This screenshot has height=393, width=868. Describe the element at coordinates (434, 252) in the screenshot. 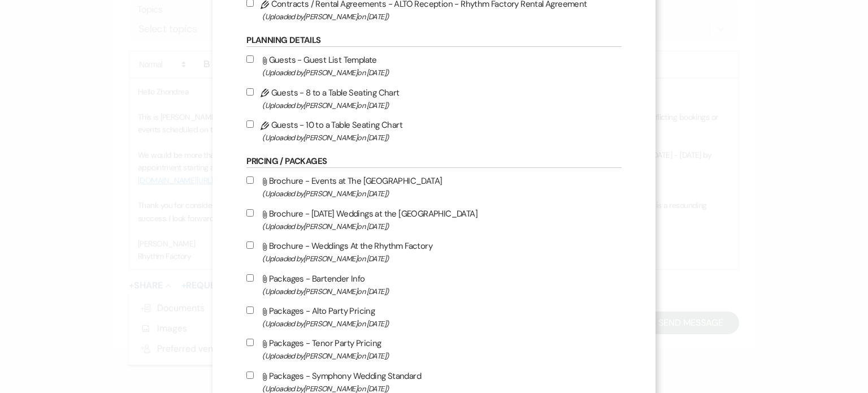

I see `label: Brochure - Weddings At the Rhythm Factory` at that location.